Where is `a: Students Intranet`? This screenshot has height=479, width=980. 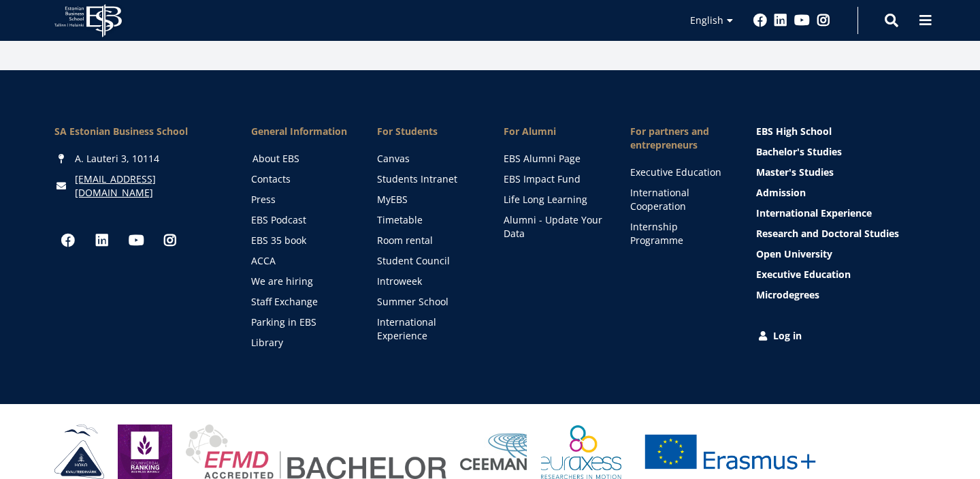
a: Students Intranet is located at coordinates (427, 179).